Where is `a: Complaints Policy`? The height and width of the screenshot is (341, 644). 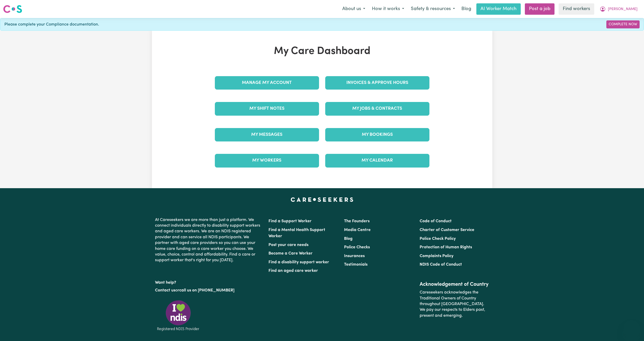 a: Complaints Policy is located at coordinates (436, 256).